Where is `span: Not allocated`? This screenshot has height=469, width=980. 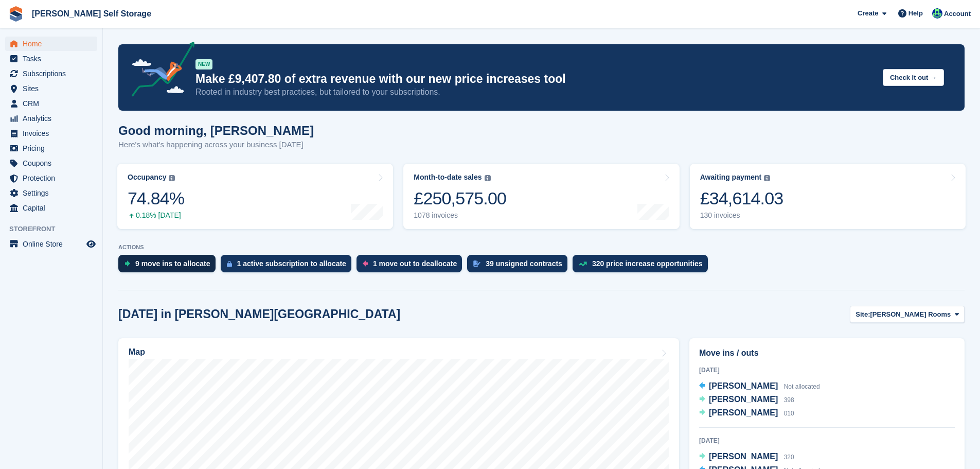 span: Not allocated is located at coordinates (802, 386).